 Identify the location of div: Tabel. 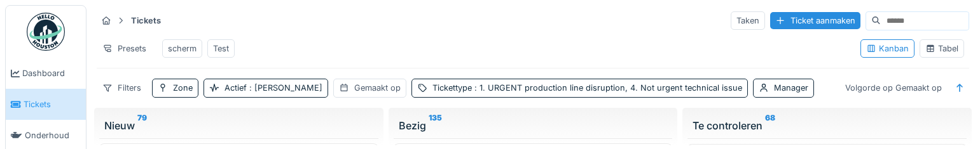
(941, 48).